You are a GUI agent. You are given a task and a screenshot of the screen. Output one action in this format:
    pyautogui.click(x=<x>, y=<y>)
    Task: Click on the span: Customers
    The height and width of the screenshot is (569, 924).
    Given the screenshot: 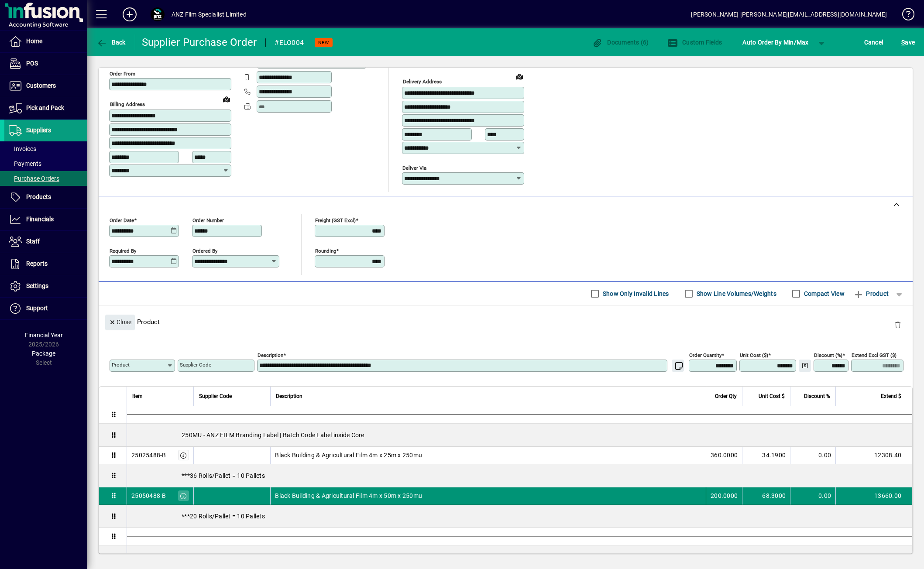 What is the action you would take?
    pyautogui.click(x=41, y=86)
    